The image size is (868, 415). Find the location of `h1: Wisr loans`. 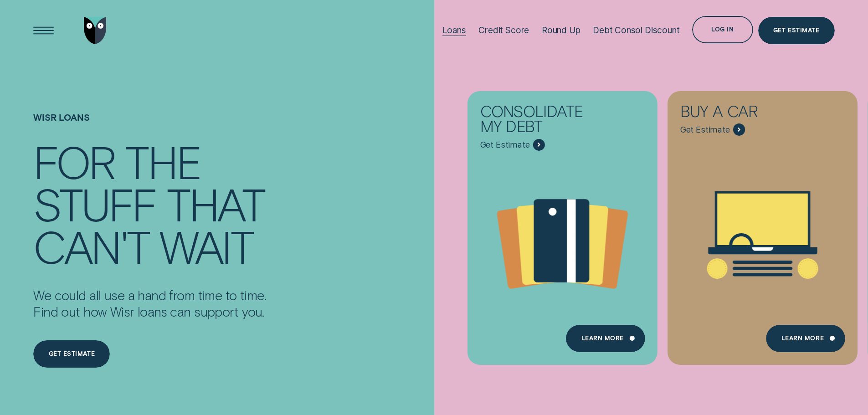

h1: Wisr loans is located at coordinates (149, 125).